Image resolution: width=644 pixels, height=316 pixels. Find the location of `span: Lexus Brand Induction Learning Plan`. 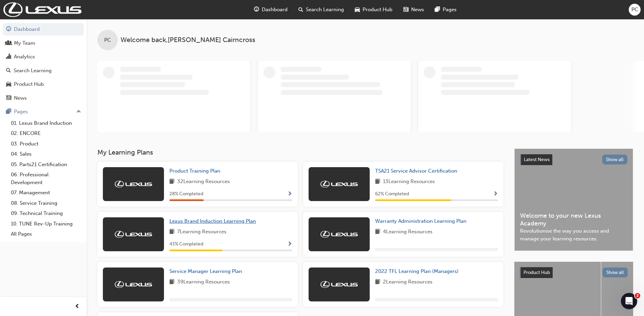

span: Lexus Brand Induction Learning Plan is located at coordinates (213, 221).